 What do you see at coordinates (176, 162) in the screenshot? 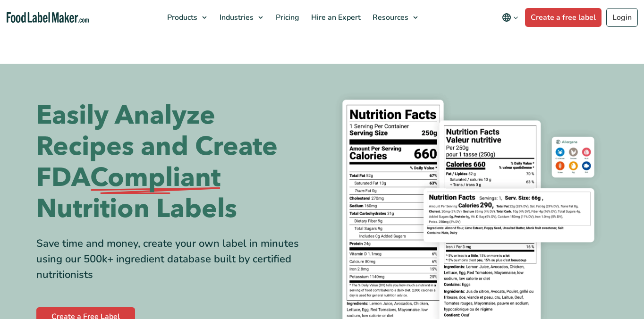
I see `h1: Easily Analyze Recipes and Create FDA Nutrition Labels` at bounding box center [176, 162].